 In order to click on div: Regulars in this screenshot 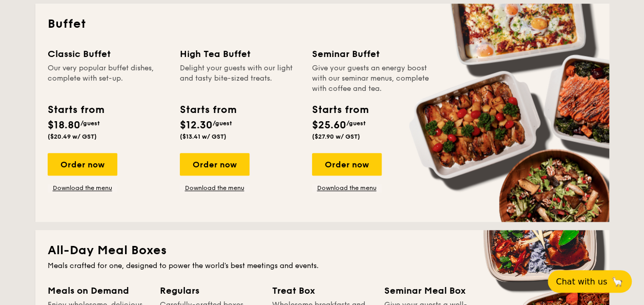, I will do `click(209, 291)`.